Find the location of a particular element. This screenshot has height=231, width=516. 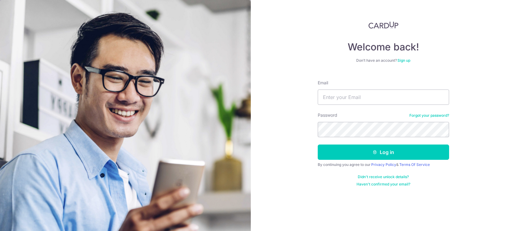

div: Don’t have an account? is located at coordinates (384, 61).